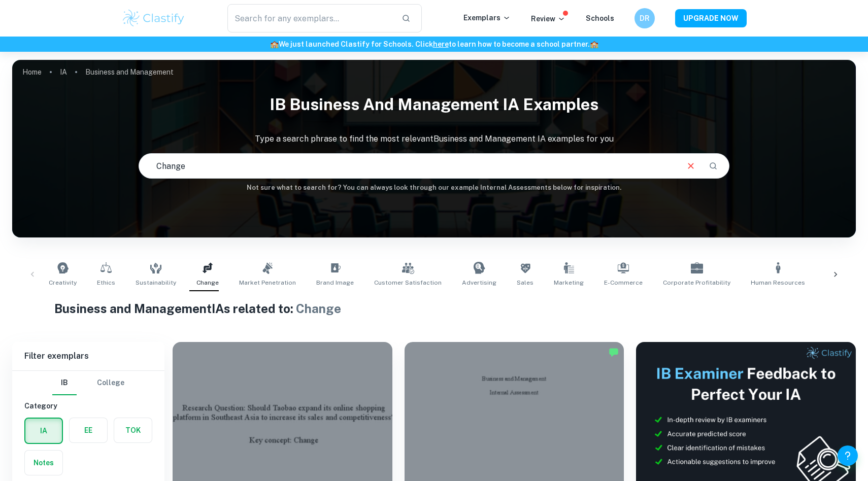  Describe the element at coordinates (88, 430) in the screenshot. I see `button: EE` at that location.